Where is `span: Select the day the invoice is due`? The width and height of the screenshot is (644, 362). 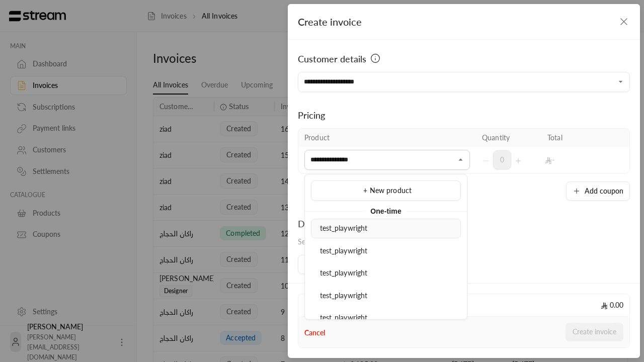
span: Select the day the invoice is due is located at coordinates (348, 241).